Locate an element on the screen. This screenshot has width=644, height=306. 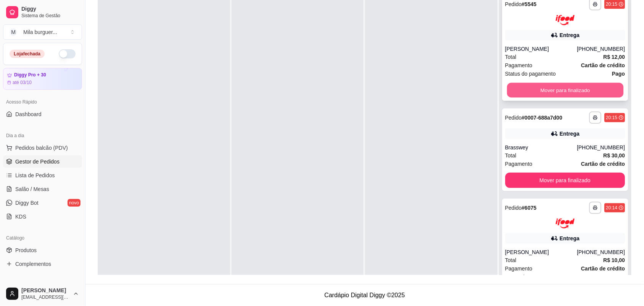
a: KDS is located at coordinates (42, 217).